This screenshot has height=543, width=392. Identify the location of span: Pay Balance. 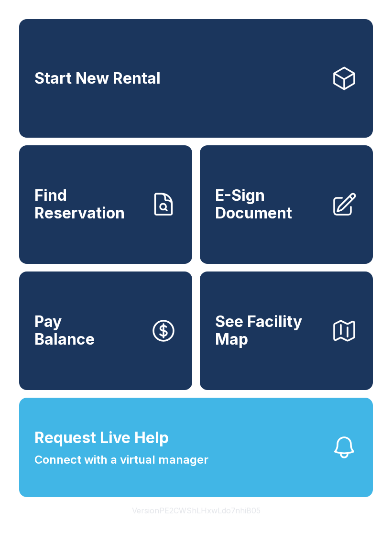
(65, 331).